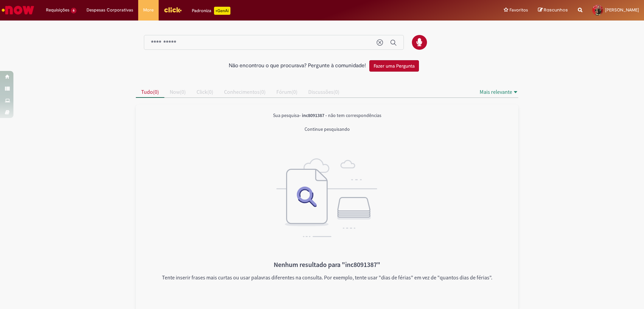 This screenshot has width=644, height=309. What do you see at coordinates (148, 10) in the screenshot?
I see `span: More` at bounding box center [148, 10].